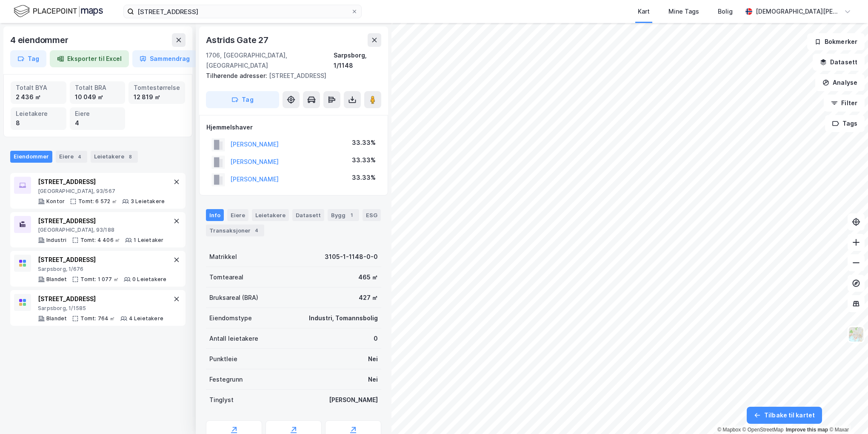 This screenshot has height=434, width=868. I want to click on div: 4 eiendommer, so click(40, 40).